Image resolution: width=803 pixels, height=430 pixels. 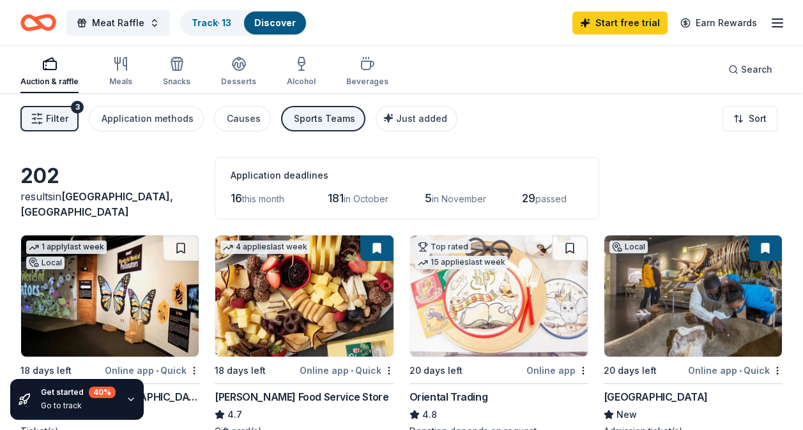 I want to click on span: 29, so click(x=528, y=198).